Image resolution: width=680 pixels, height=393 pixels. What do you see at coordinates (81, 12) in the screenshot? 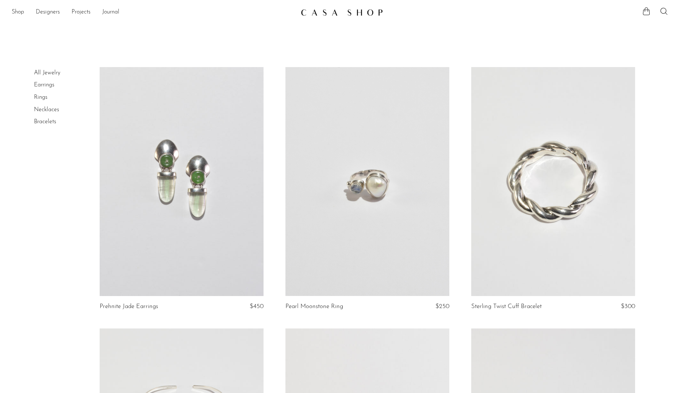
I see `a: Projects` at bounding box center [81, 12].